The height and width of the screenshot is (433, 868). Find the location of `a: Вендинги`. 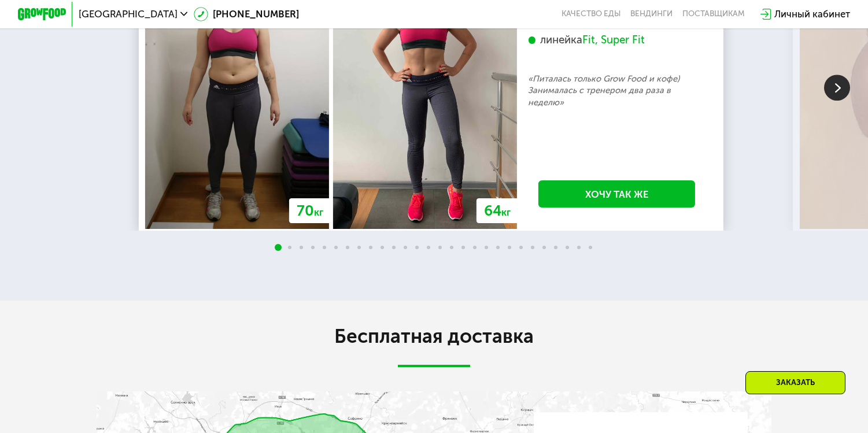

a: Вендинги is located at coordinates (651, 14).